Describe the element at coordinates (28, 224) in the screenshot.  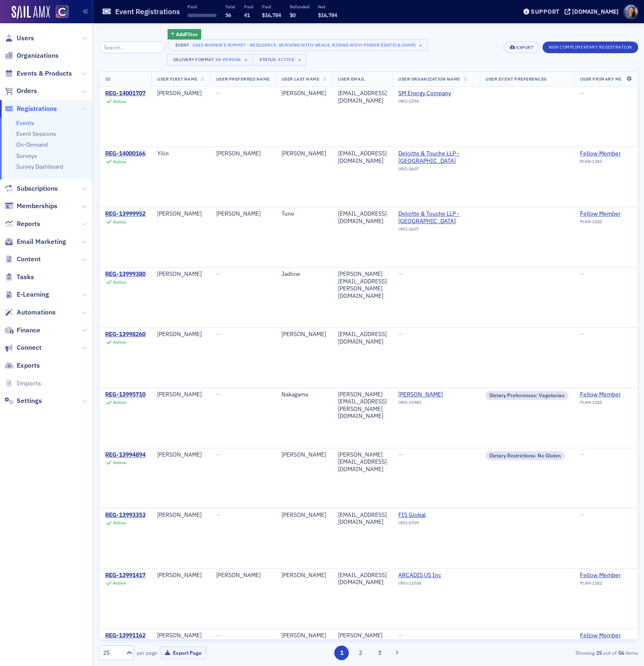
I see `span: Reports` at that location.